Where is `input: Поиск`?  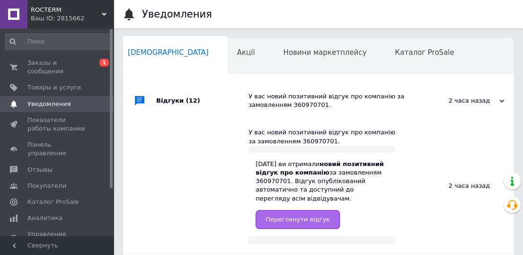
input: Поиск is located at coordinates (58, 42).